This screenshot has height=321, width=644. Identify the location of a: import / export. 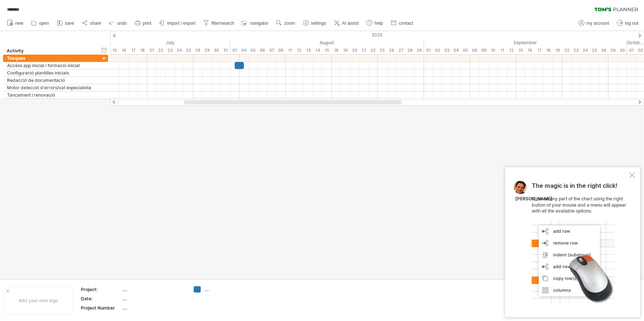
(177, 23).